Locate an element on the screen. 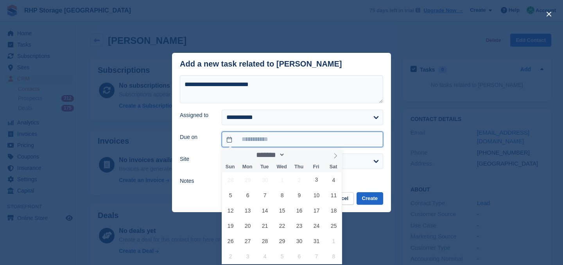  span: November 2, 2025 is located at coordinates (230, 256).